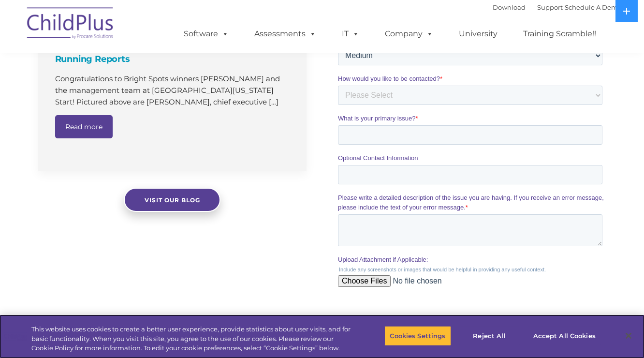 This screenshot has width=644, height=358. What do you see at coordinates (193, 339) in the screenshot?
I see `div: This website uses cookies to create a better user experience, provide statistics about user visit...` at bounding box center [193, 339].